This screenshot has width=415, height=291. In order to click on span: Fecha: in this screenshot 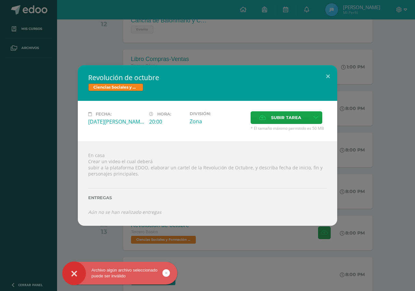, I will do `click(104, 114)`.